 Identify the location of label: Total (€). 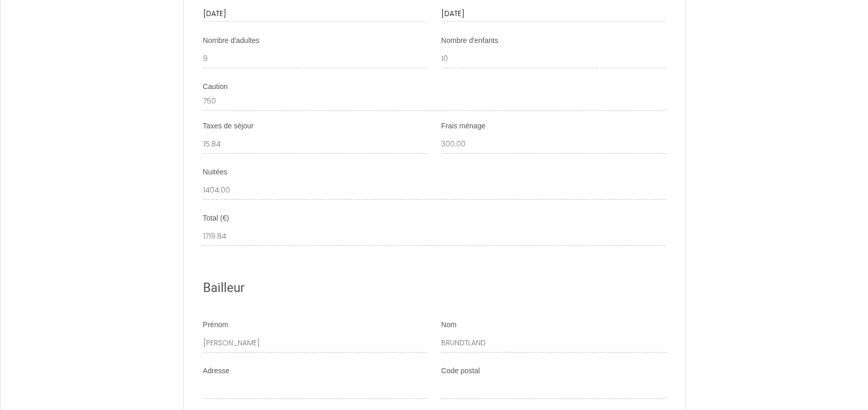
(216, 218).